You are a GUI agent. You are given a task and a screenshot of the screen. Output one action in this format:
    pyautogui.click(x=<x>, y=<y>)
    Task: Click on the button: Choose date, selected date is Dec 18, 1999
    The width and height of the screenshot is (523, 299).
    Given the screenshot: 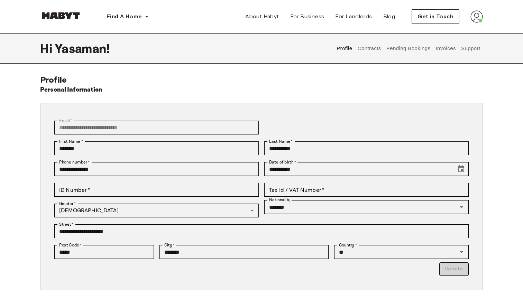 What is the action you would take?
    pyautogui.click(x=461, y=169)
    